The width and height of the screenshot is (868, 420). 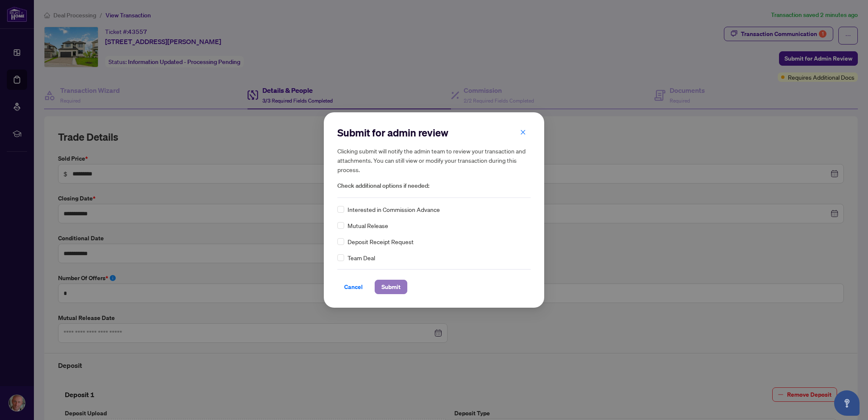 I want to click on span: Deposit Receipt Request, so click(x=380, y=242).